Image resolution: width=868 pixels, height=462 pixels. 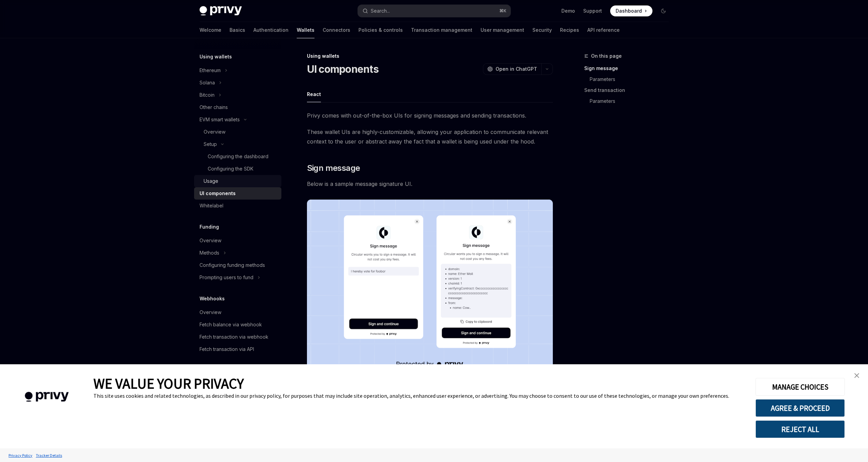 What do you see at coordinates (857, 375) in the screenshot?
I see `img: close banner` at bounding box center [857, 375].